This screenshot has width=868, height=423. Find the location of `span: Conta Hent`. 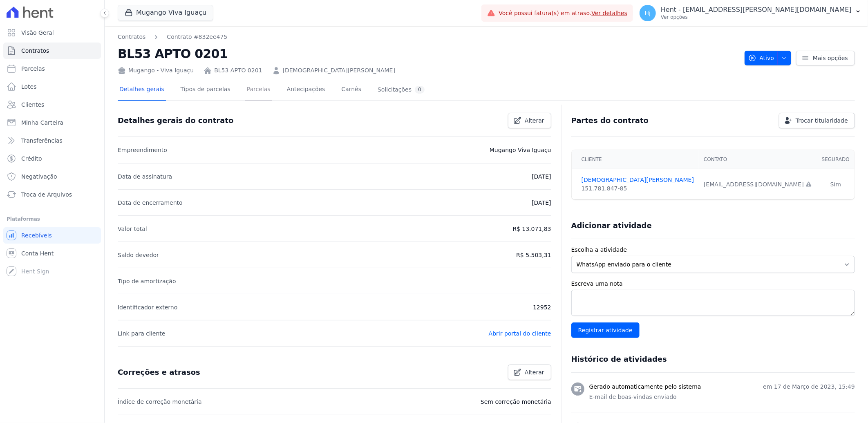

span: Conta Hent is located at coordinates (37, 254).